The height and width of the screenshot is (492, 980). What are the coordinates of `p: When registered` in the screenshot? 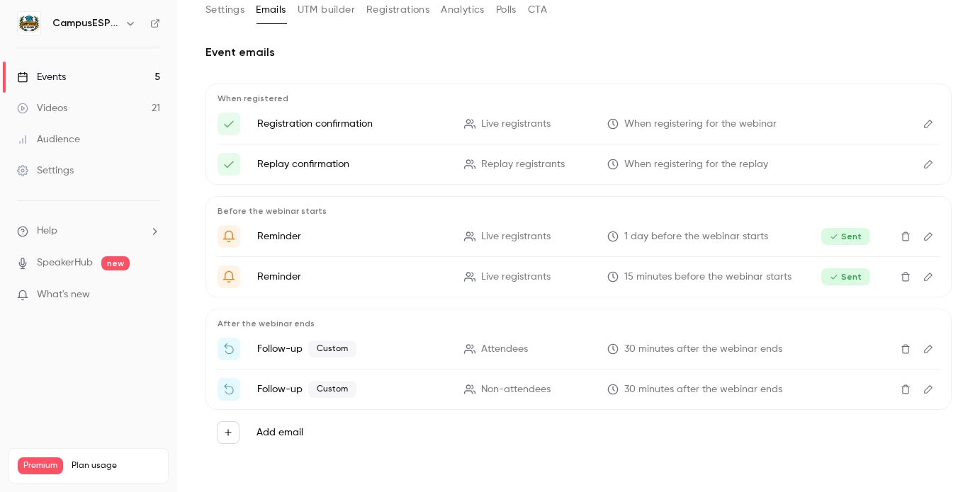 It's located at (578, 99).